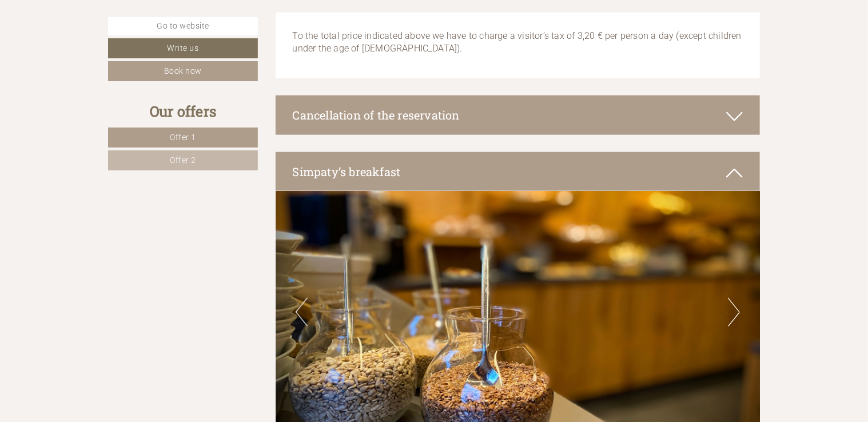 The height and width of the screenshot is (422, 868). I want to click on span: Offer 1, so click(183, 137).